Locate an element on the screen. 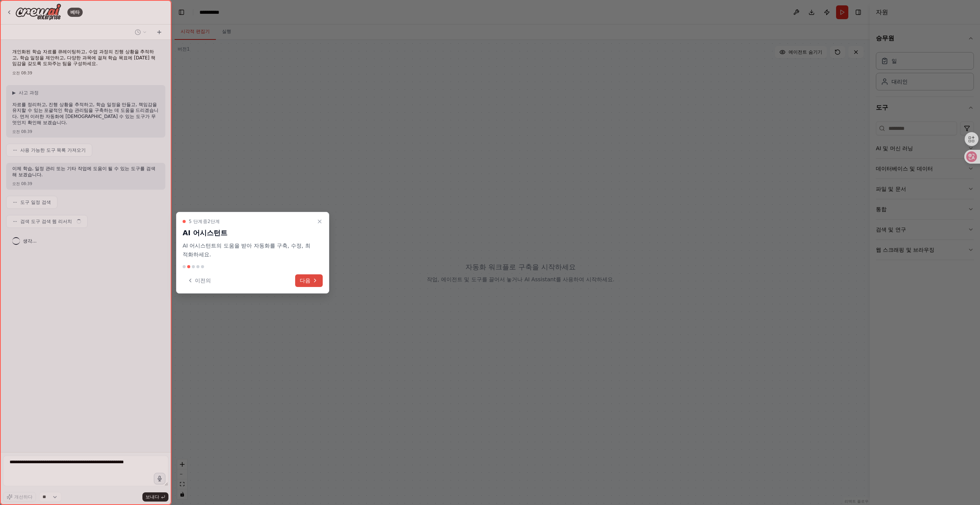 This screenshot has width=980, height=505. font: AI 어시스턴트의 도움을 받아 자동화를 구축, 수정, 최적화하세요. is located at coordinates (247, 250).